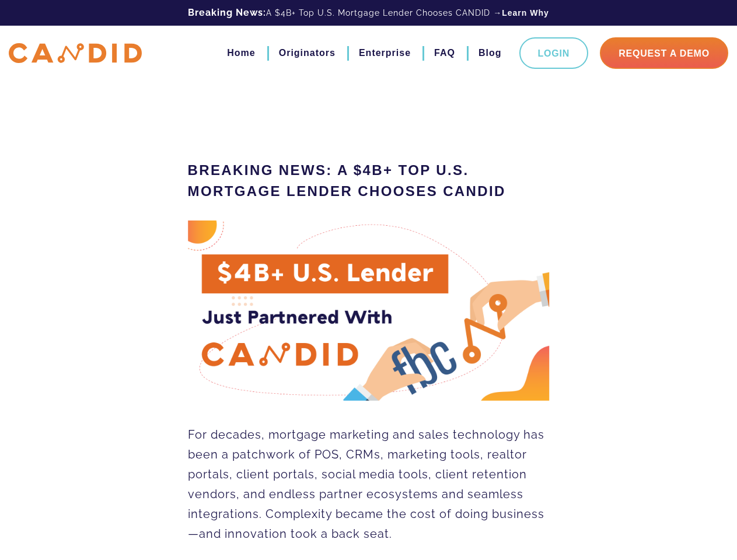 The width and height of the screenshot is (737, 560). I want to click on a: Enterprise, so click(385, 53).